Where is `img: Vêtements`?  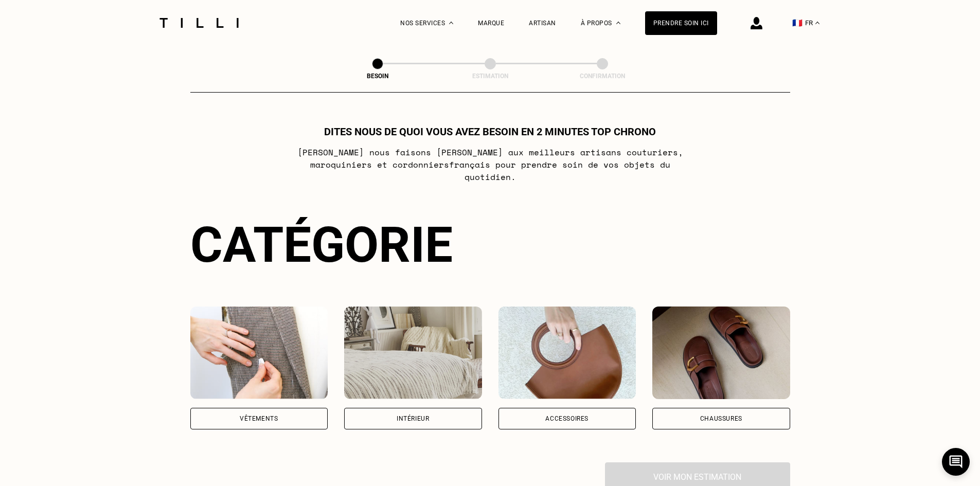
img: Vêtements is located at coordinates (260, 352).